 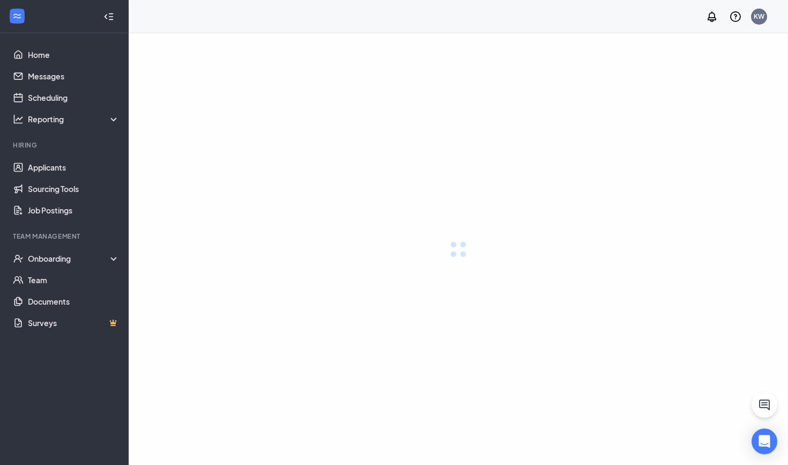 I want to click on a: Team, so click(x=73, y=280).